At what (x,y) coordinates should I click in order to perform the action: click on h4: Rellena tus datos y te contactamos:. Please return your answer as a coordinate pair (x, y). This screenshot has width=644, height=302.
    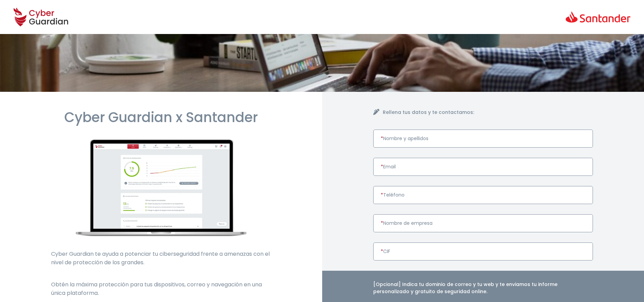
    Looking at the image, I should click on (488, 112).